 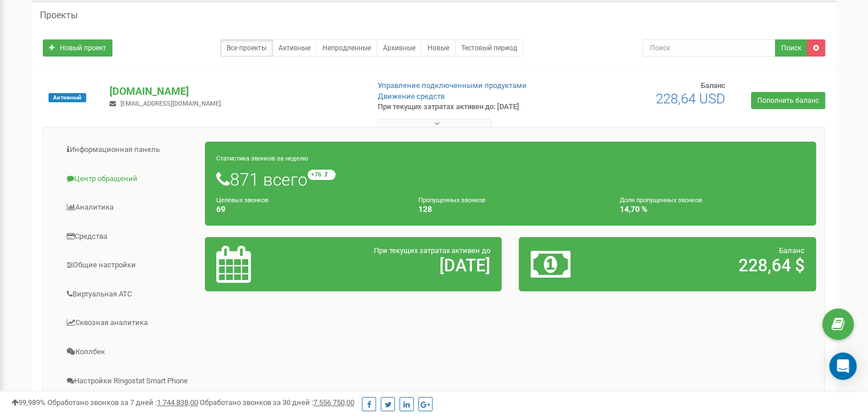 I want to click on span: 99,989%, so click(x=29, y=402).